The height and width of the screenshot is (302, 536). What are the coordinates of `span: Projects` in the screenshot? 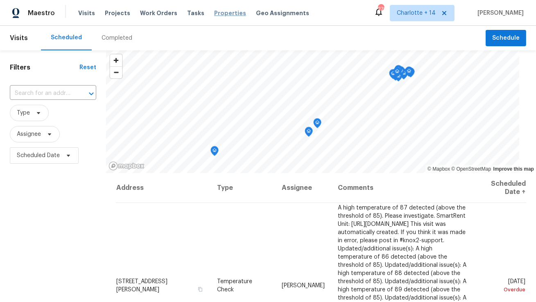 It's located at (118, 13).